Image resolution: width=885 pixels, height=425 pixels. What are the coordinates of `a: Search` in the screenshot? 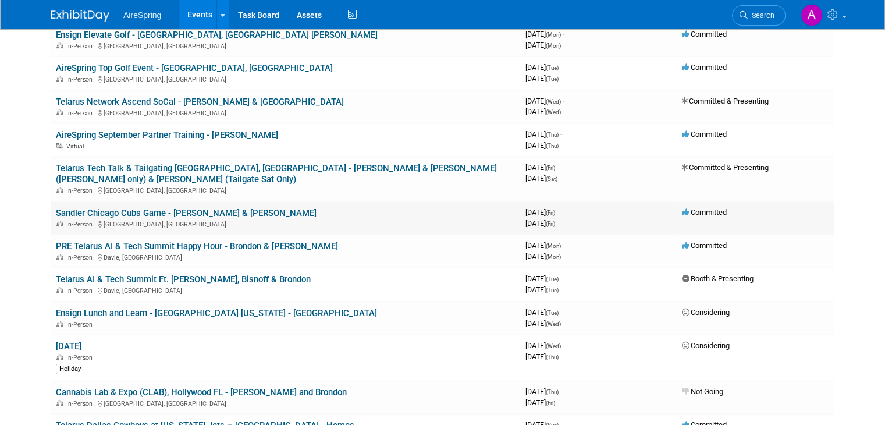 It's located at (759, 15).